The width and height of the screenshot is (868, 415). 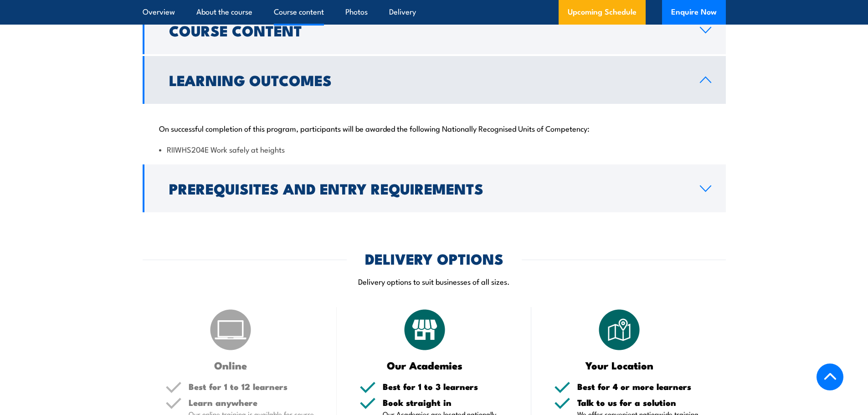 What do you see at coordinates (434, 79) in the screenshot?
I see `a: Learning Outcomes` at bounding box center [434, 79].